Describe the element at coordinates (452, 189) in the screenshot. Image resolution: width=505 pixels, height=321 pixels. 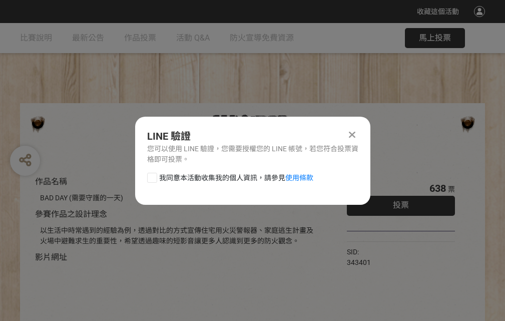
I see `span: 票` at that location.